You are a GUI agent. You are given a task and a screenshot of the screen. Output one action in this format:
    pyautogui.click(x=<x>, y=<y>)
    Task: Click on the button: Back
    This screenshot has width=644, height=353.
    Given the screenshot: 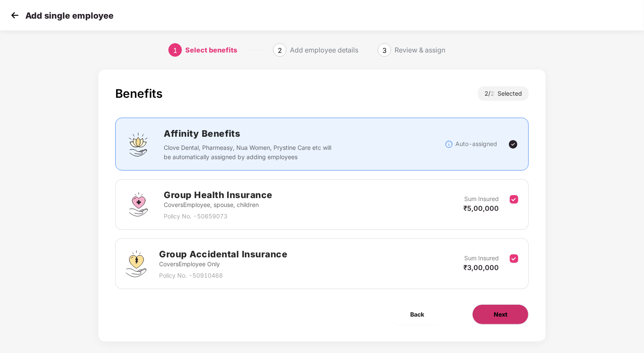 What is the action you would take?
    pyautogui.click(x=418, y=314)
    